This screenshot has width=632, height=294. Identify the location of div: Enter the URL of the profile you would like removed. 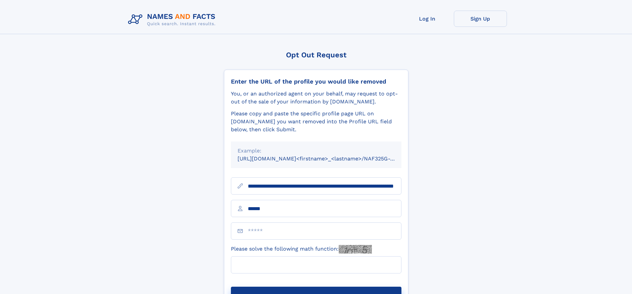
(316, 82).